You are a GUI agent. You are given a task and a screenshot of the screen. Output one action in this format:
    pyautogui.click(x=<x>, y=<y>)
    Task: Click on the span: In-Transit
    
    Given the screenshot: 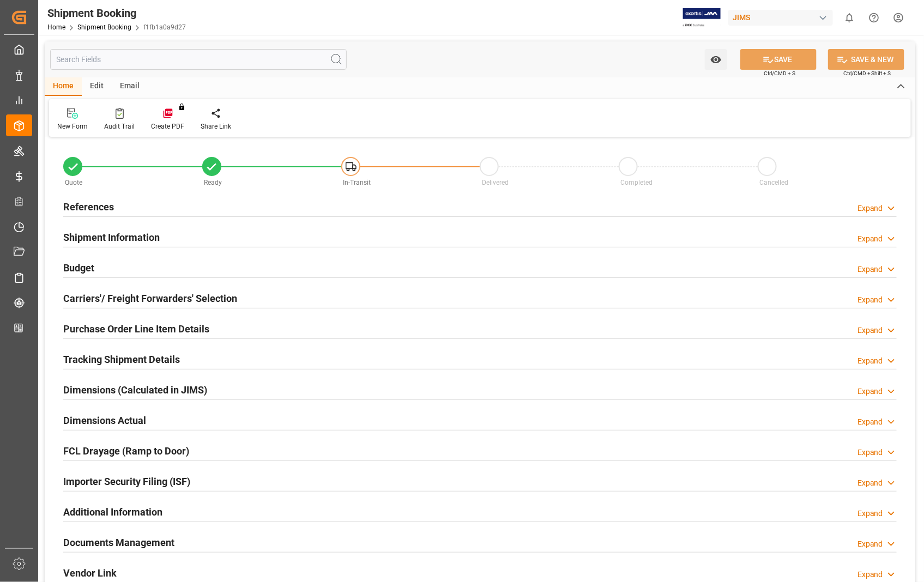 What is the action you would take?
    pyautogui.click(x=357, y=182)
    